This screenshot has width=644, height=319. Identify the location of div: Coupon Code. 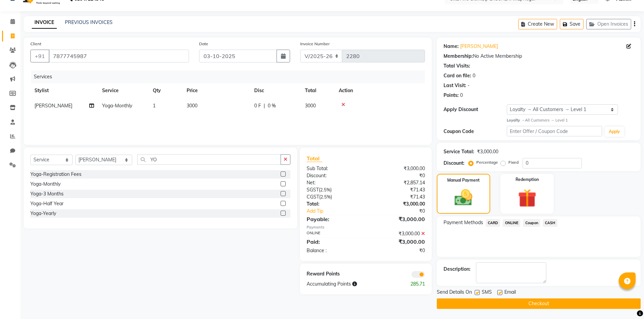
(475, 131).